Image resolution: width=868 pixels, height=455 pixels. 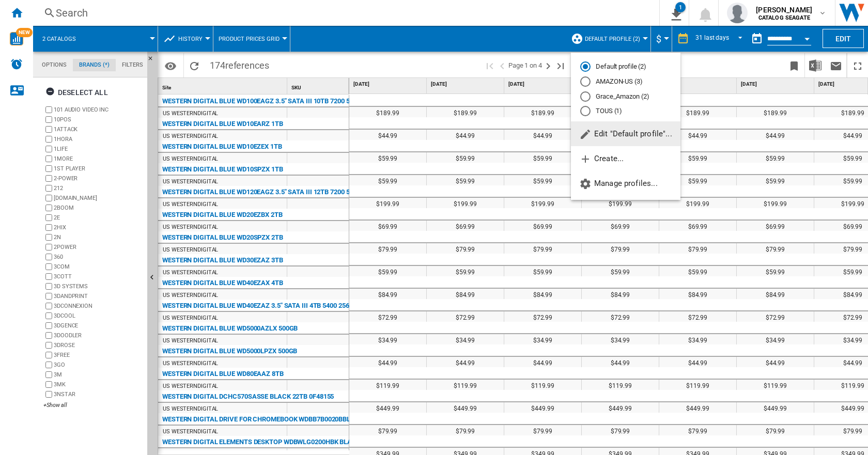 What do you see at coordinates (626, 82) in the screenshot?
I see `md-radio-button: AMAZON-US (3)` at bounding box center [626, 82].